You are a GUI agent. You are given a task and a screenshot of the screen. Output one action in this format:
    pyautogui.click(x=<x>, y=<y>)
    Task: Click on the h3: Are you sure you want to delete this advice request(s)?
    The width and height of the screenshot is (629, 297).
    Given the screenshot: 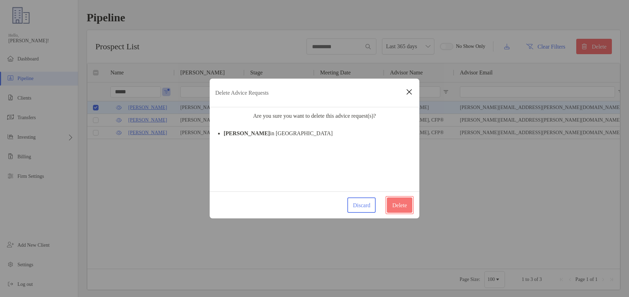 What is the action you would take?
    pyautogui.click(x=314, y=116)
    